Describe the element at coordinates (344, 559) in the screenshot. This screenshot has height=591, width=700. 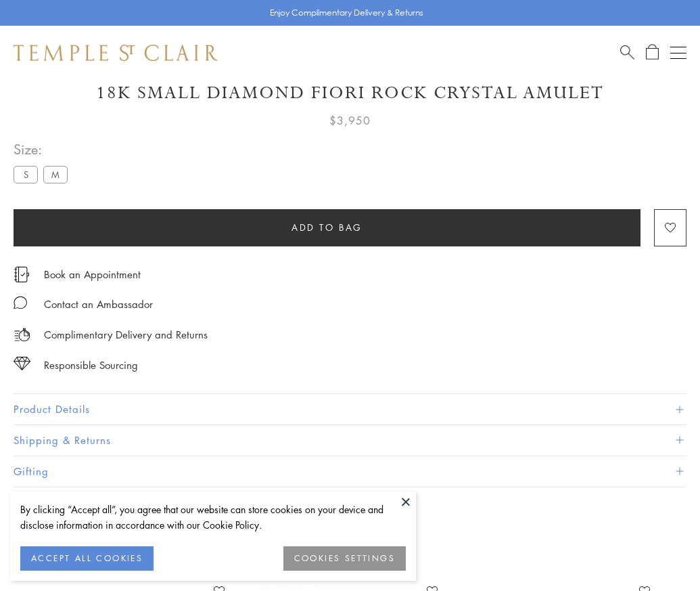
I see `button: COOKIES SETTINGS` at that location.